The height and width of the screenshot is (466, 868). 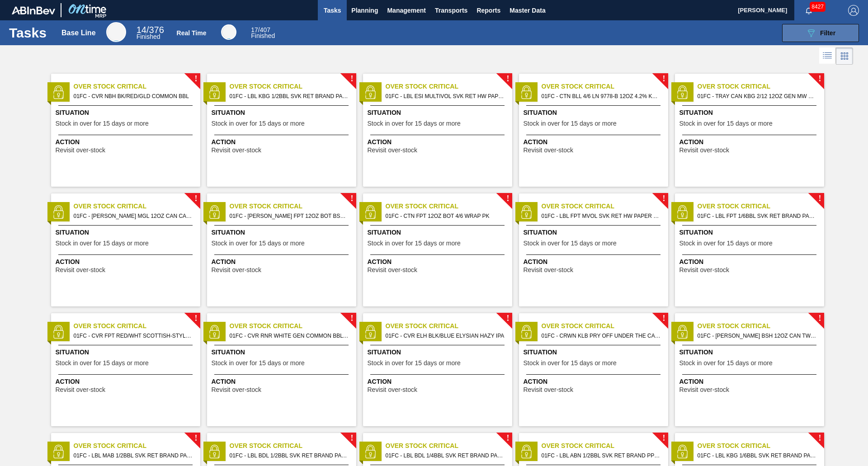 What do you see at coordinates (289, 336) in the screenshot?
I see `span: 01FC - CVR RNR WHITE GEN COMMON BBL VALVE COVER` at bounding box center [289, 336].